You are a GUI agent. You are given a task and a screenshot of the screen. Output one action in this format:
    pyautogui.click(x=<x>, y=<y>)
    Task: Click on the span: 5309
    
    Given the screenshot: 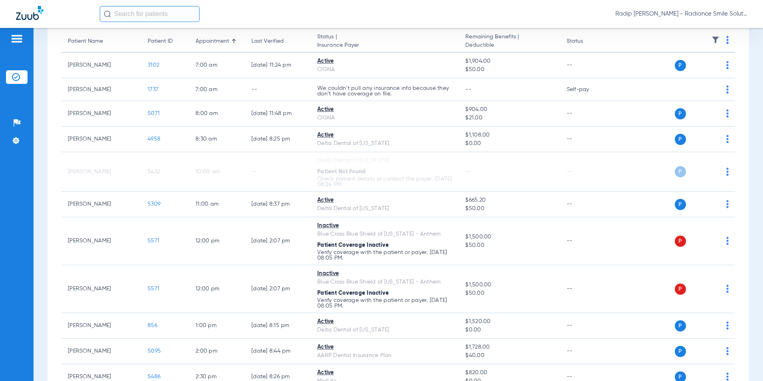 What is the action you would take?
    pyautogui.click(x=154, y=204)
    